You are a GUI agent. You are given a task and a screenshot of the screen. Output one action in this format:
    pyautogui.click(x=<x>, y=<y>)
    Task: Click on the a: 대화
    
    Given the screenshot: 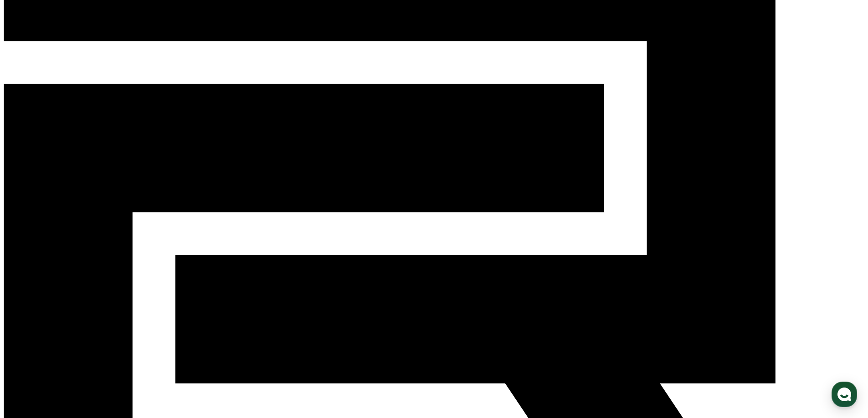 What is the action you would take?
    pyautogui.click(x=89, y=300)
    